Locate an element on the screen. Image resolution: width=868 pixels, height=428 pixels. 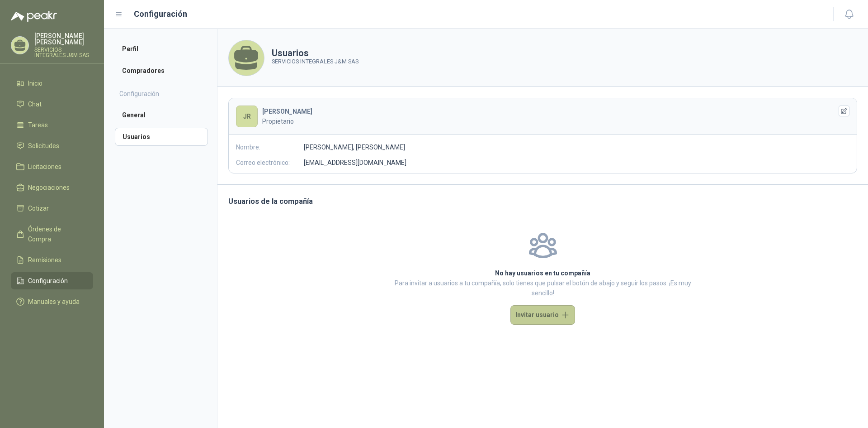
p: Propietario is located at coordinates (539, 121).